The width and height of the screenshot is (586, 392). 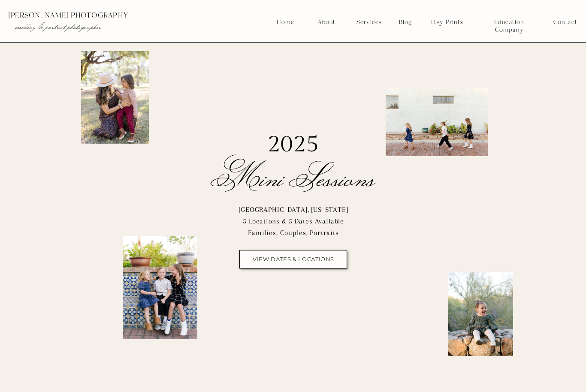 What do you see at coordinates (565, 22) in the screenshot?
I see `a: Contact` at bounding box center [565, 22].